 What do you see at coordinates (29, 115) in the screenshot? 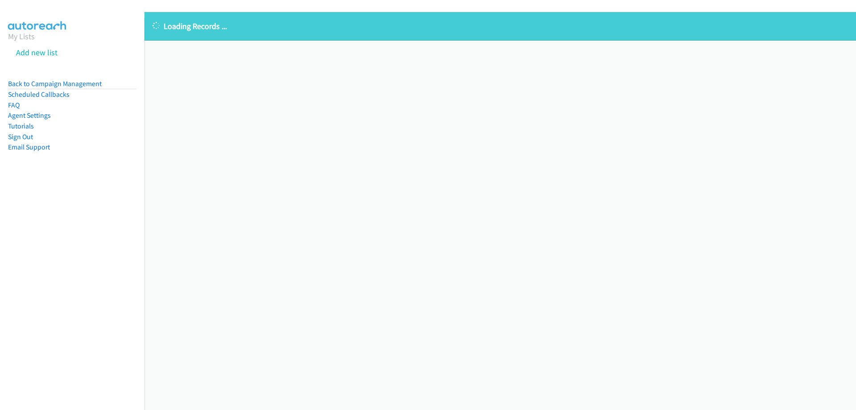
I see `a: Agent Settings` at bounding box center [29, 115].